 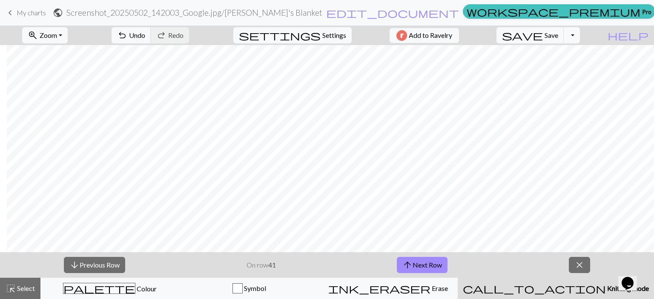 I want to click on span: My charts, so click(x=31, y=12).